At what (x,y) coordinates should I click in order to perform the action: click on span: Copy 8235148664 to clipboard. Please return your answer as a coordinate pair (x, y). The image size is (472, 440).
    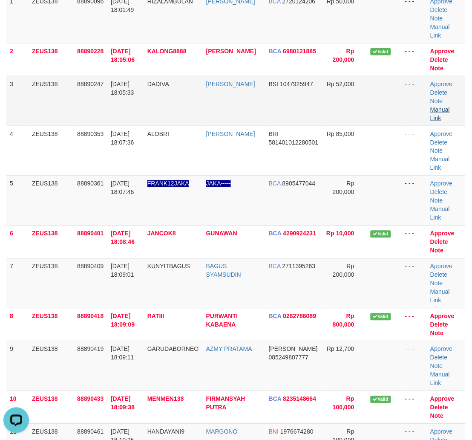
    Looking at the image, I should click on (300, 399).